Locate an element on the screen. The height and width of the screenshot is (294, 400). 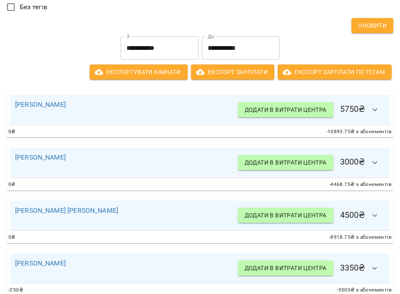
span: Експорт Зарплати is located at coordinates (232, 72).